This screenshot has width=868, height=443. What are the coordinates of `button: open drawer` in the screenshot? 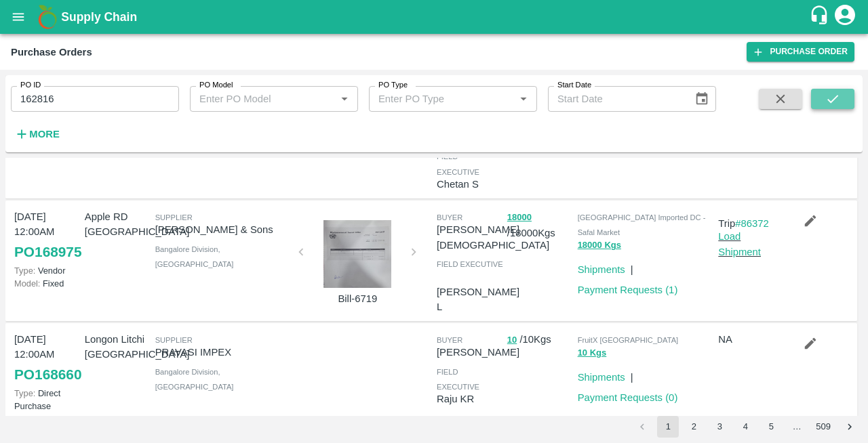 It's located at (18, 17).